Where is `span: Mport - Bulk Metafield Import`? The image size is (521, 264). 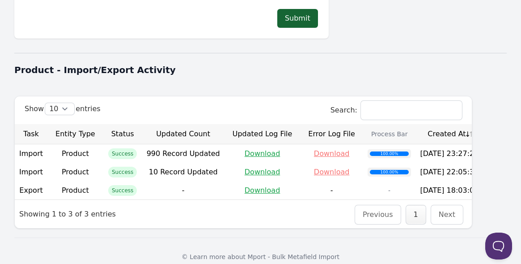
span: Mport - Bulk Metafield Import is located at coordinates (294, 256).